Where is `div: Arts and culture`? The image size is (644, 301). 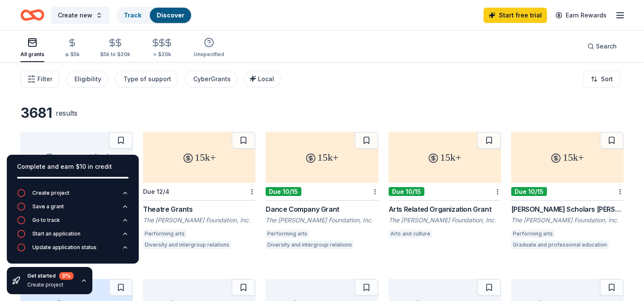 div: Arts and culture is located at coordinates (410, 234).